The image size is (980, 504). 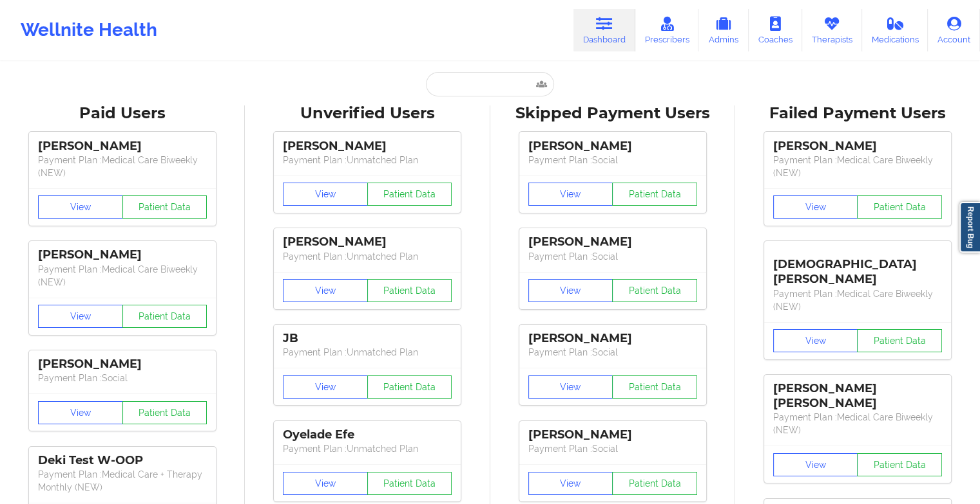 What do you see at coordinates (604, 30) in the screenshot?
I see `a: Dashboard` at bounding box center [604, 30].